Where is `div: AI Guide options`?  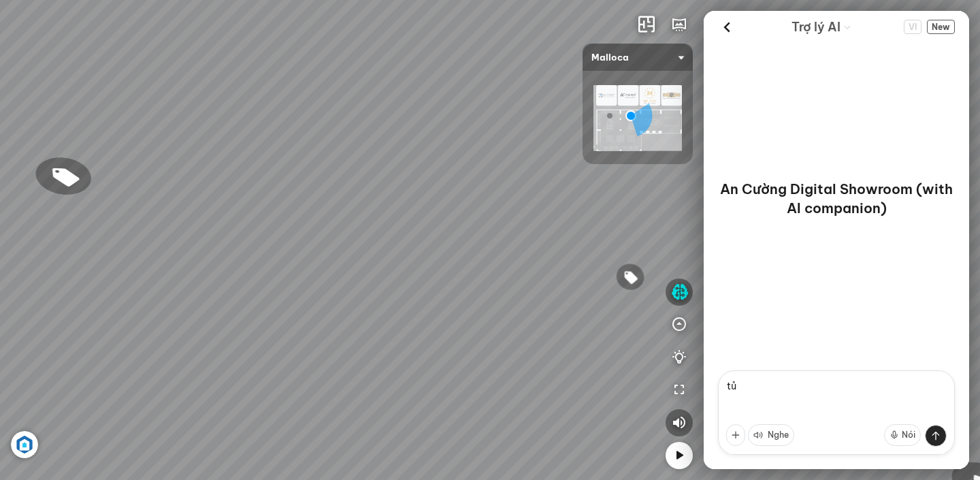 div: AI Guide options is located at coordinates (821, 26).